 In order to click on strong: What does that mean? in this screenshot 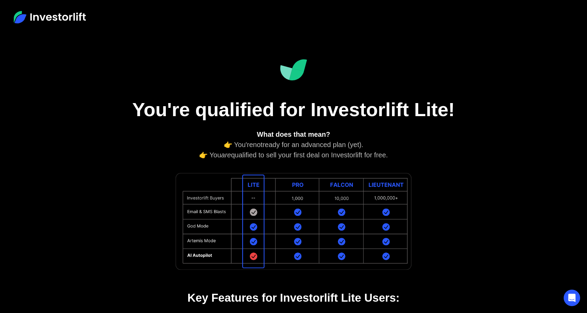, I will do `click(293, 134)`.